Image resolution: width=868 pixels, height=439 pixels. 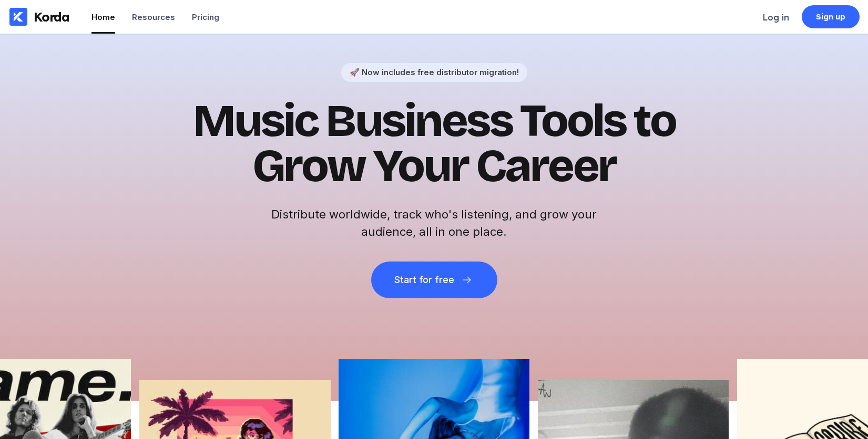 I want to click on div: 🚀 Now includes free distributor migration!, so click(x=434, y=72).